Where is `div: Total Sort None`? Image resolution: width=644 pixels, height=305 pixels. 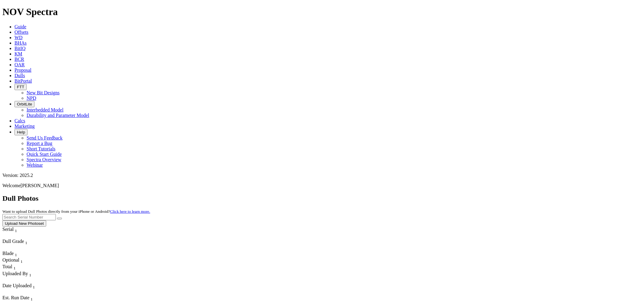
div: Total Sort None is located at coordinates (13, 267).